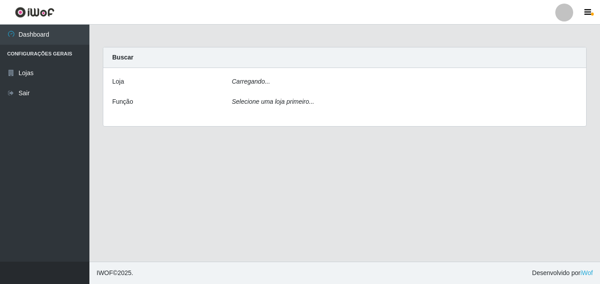 Image resolution: width=600 pixels, height=284 pixels. Describe the element at coordinates (118, 81) in the screenshot. I see `label: Loja` at that location.